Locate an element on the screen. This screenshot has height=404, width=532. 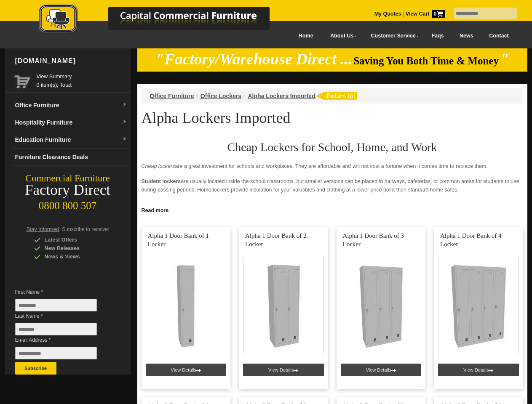
a: About Us is located at coordinates (341, 36).